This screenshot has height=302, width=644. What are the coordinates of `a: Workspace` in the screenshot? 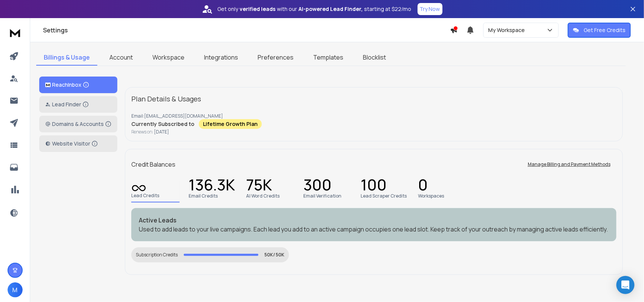 It's located at (168, 58).